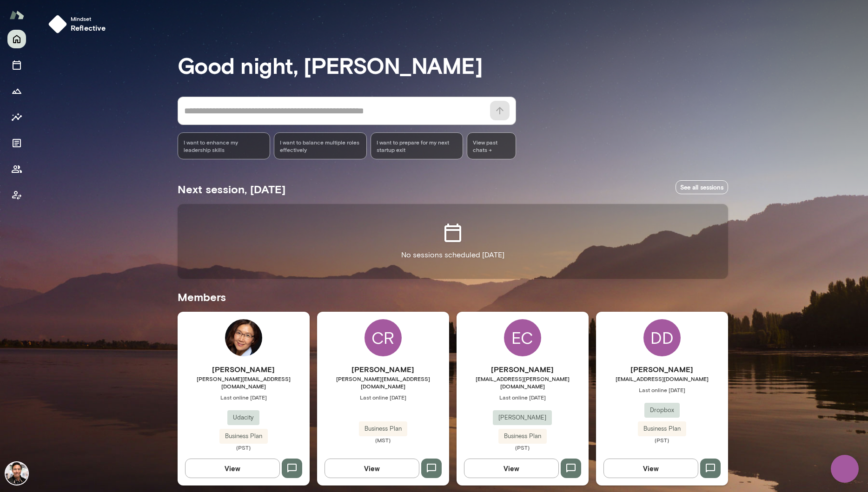  Describe the element at coordinates (417, 146) in the screenshot. I see `div: I want to prepare for my next startup exit` at that location.